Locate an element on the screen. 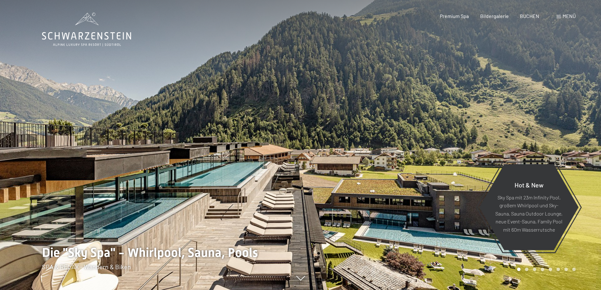 The height and width of the screenshot is (290, 601). div: Carousel Page 5 is located at coordinates (550, 269).